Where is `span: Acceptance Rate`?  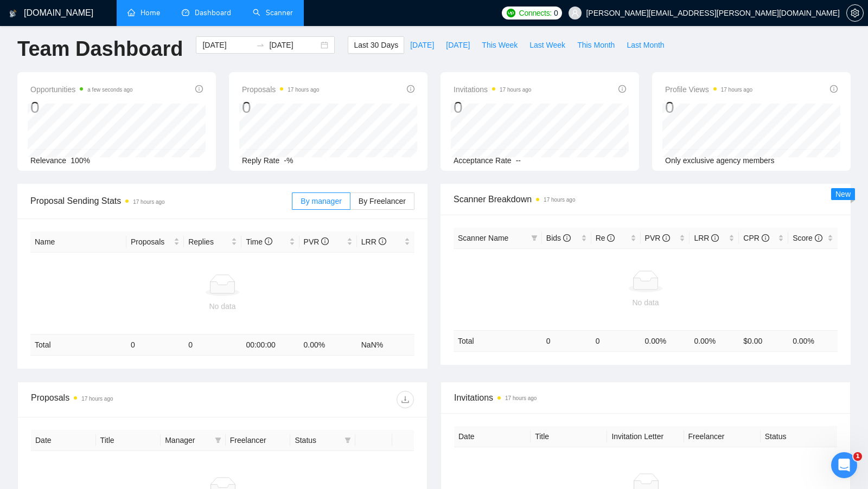
span: Acceptance Rate is located at coordinates (482, 160).